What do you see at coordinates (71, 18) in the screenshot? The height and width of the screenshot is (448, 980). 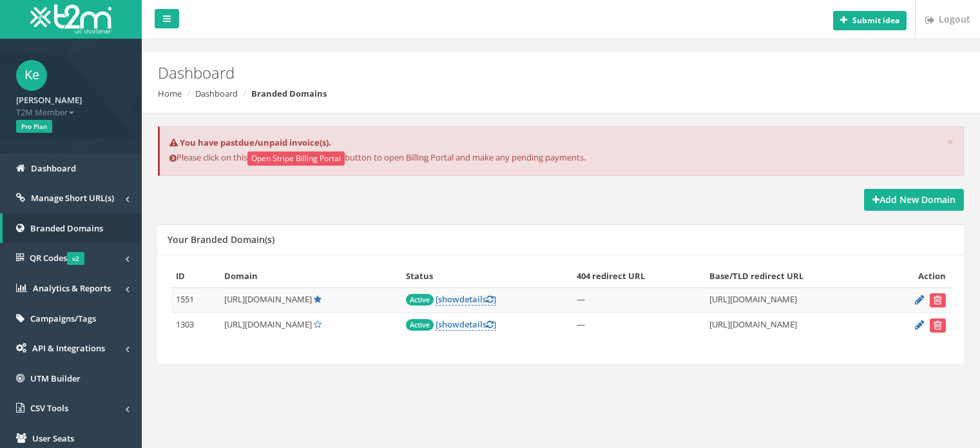 I see `img: T2M` at bounding box center [71, 18].